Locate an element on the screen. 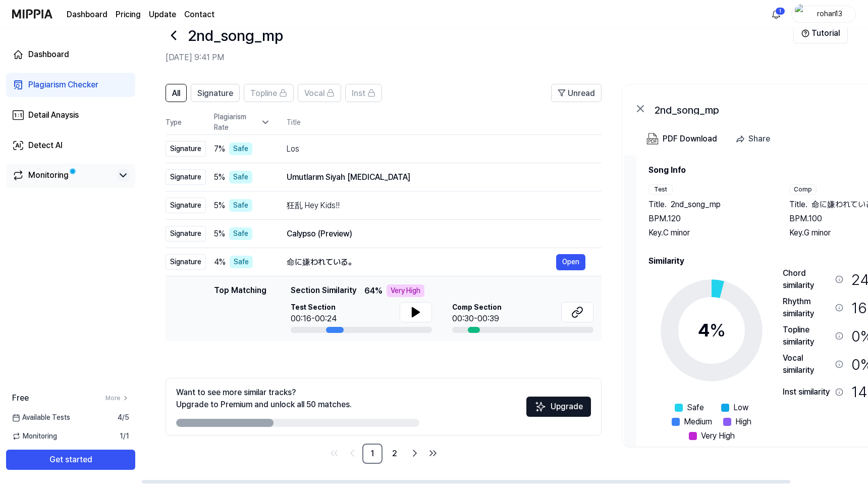 This screenshot has width=868, height=484. button: Tutorial is located at coordinates (821, 33).